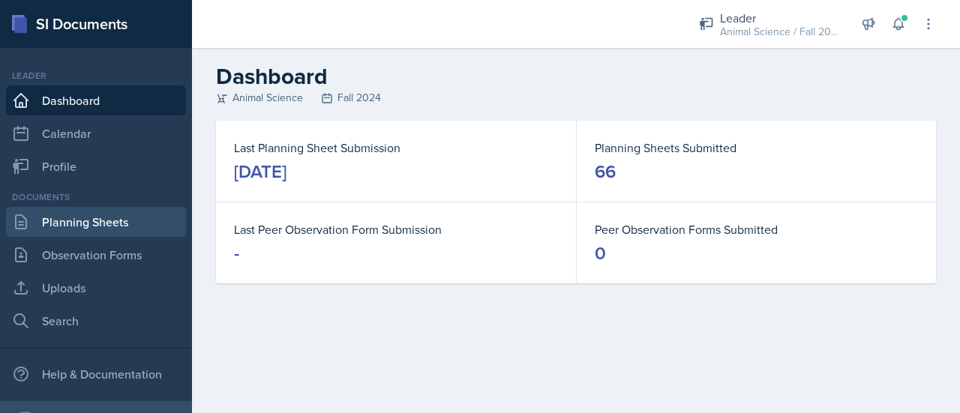  I want to click on div: 0, so click(600, 254).